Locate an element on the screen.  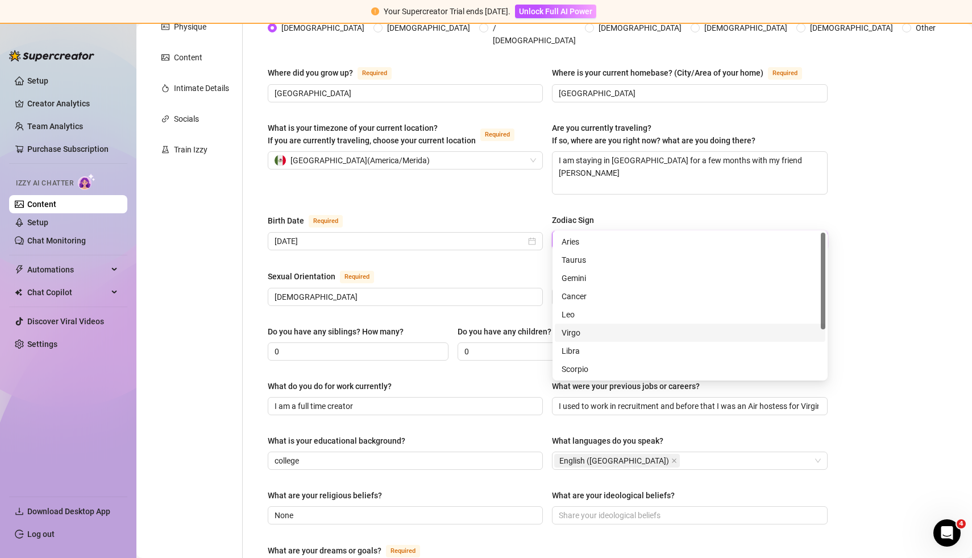
div: Where did you grow up? is located at coordinates (310, 73).